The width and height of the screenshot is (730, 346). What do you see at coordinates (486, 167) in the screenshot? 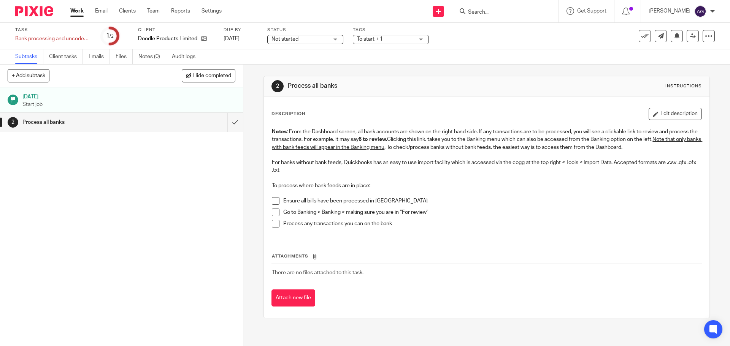
I see `p: For banks without bank feeds, Quickbooks has an easy to use import facility which is accessed via...` at bounding box center [486, 167].